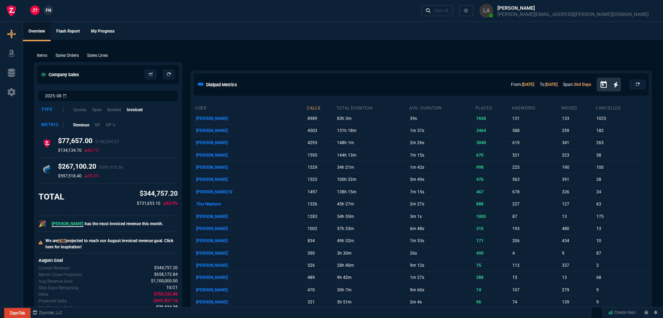  What do you see at coordinates (536, 217) in the screenshot?
I see `p: 87` at bounding box center [536, 217].